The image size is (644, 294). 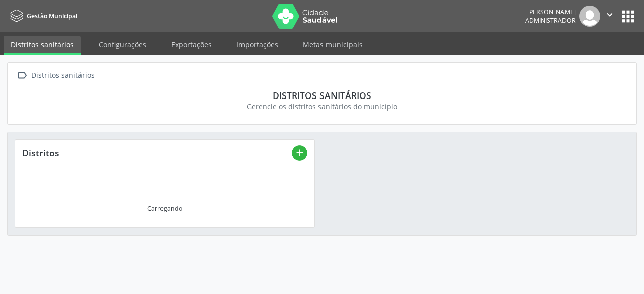 I want to click on a: Gestão Municipal, so click(x=42, y=16).